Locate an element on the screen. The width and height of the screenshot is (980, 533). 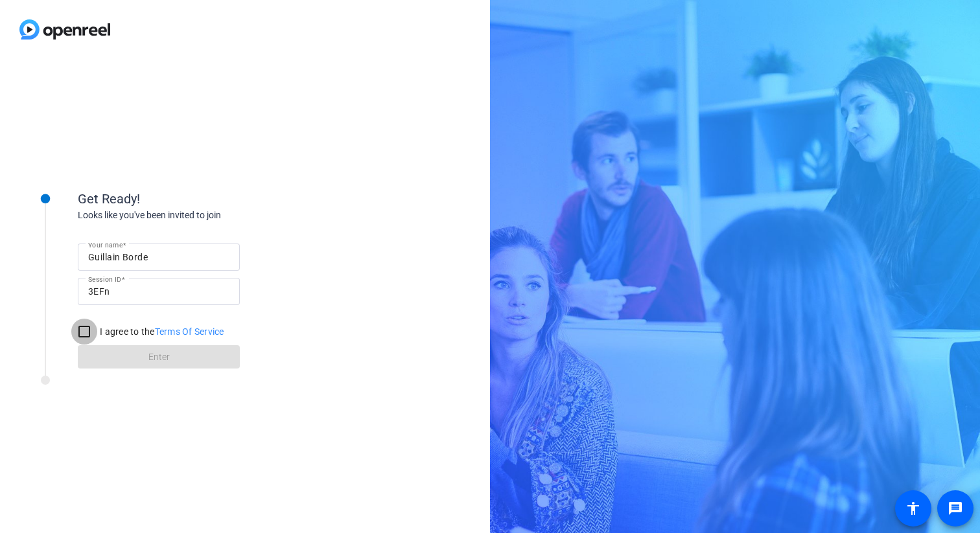
a: Terms Of Service is located at coordinates (190, 332).